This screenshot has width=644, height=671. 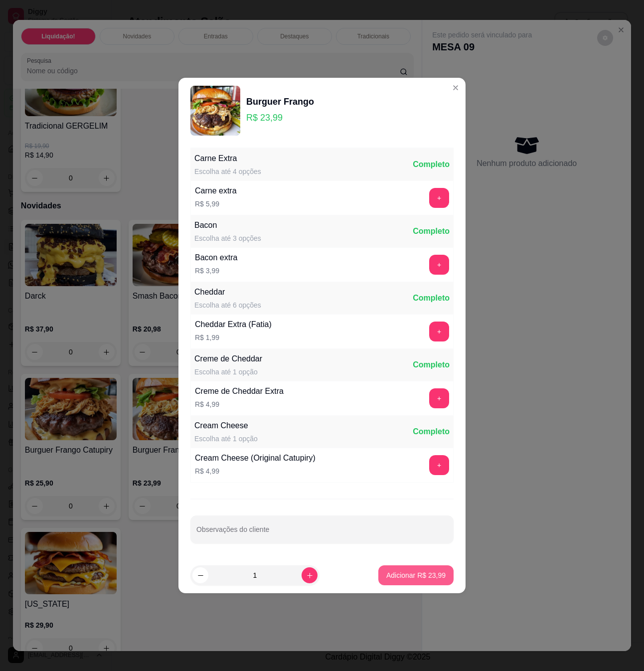 I want to click on div: Creme de Cheddar Extra, so click(x=239, y=391).